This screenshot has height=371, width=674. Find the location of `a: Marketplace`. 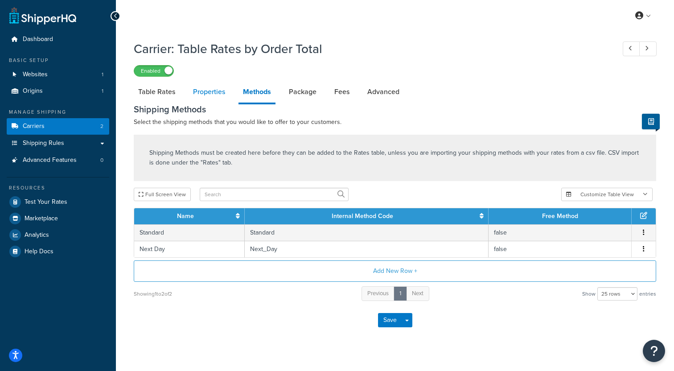

a: Marketplace is located at coordinates (58, 218).